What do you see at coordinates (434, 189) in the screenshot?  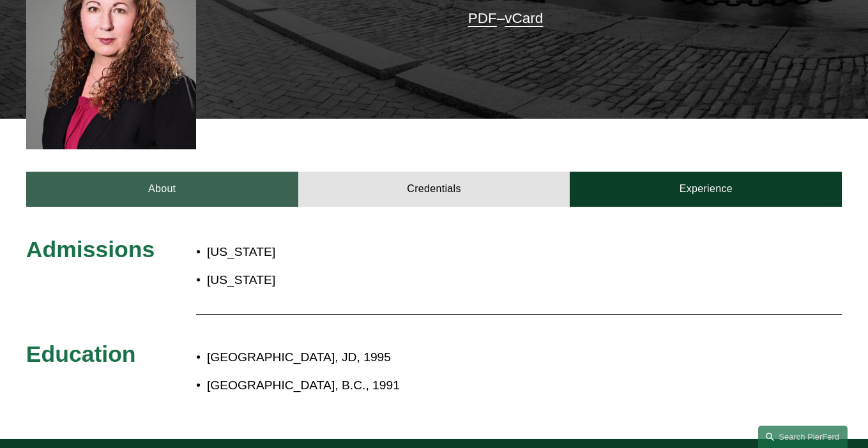 I see `a: Credentials` at bounding box center [434, 189].